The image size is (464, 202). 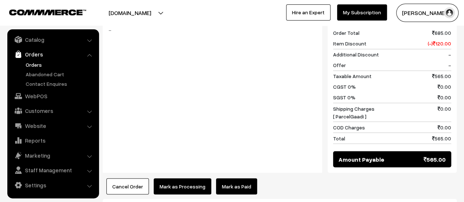 What do you see at coordinates (361, 159) in the screenshot?
I see `span: Amount Payable` at bounding box center [361, 159].